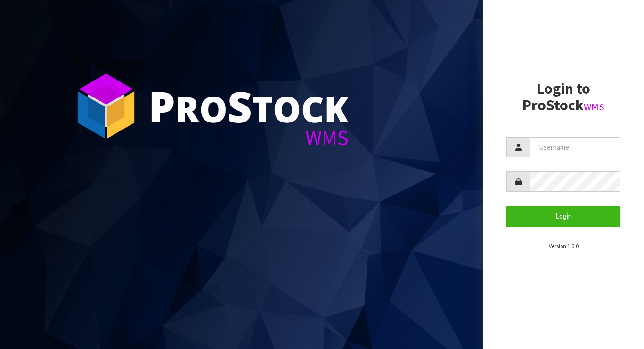 The width and height of the screenshot is (644, 349). Describe the element at coordinates (248, 106) in the screenshot. I see `div: ro tock` at that location.